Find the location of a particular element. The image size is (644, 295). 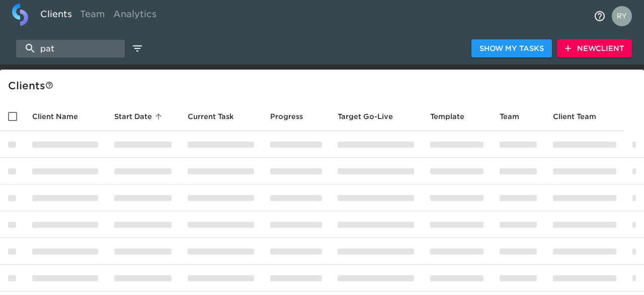

span: Show My Tasks is located at coordinates (512, 49).